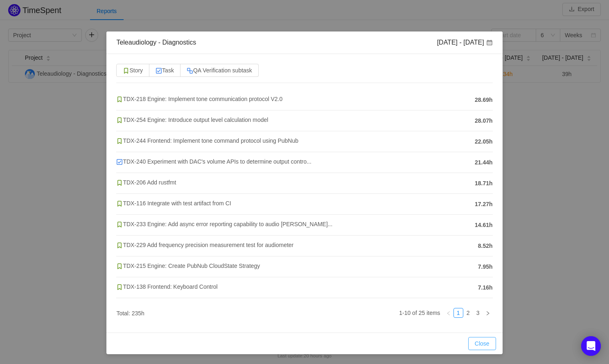 This screenshot has height=364, width=609. What do you see at coordinates (485, 288) in the screenshot?
I see `span: 7.16h` at bounding box center [485, 288].